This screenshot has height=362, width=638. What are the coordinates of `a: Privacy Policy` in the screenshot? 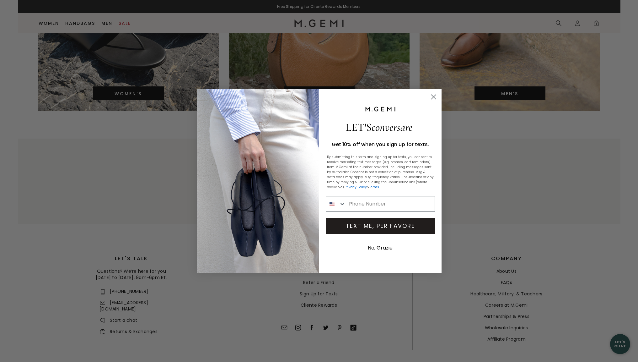 It's located at (356, 187).